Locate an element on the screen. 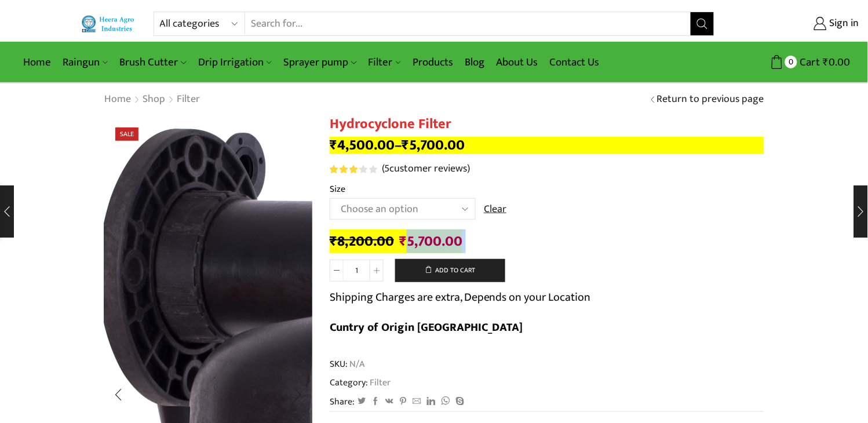 Image resolution: width=868 pixels, height=423 pixels. div: Next slide is located at coordinates (298, 394).